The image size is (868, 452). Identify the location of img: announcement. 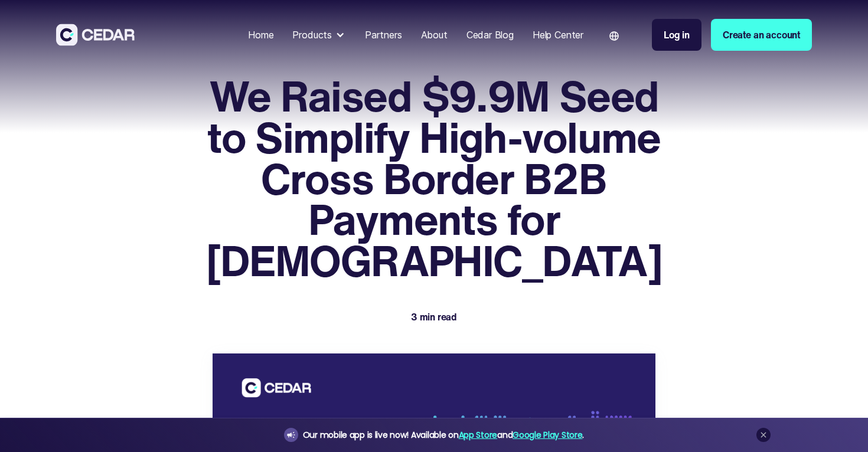
(291, 435).